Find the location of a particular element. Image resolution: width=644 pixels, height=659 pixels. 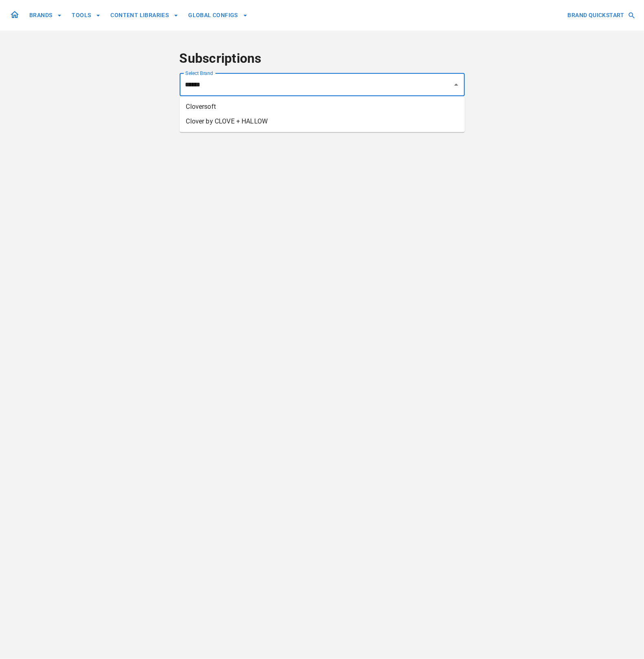

button: Close is located at coordinates (457, 85).